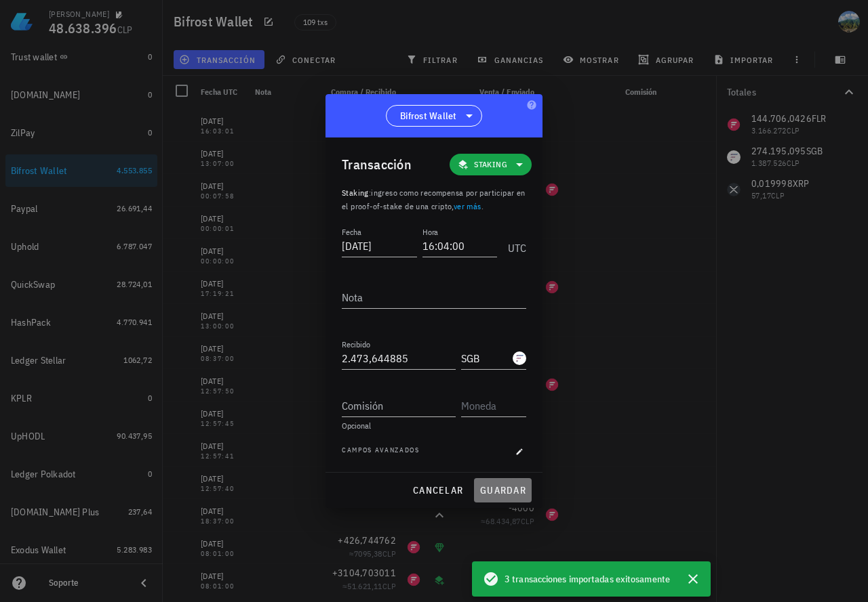 This screenshot has height=602, width=868. What do you see at coordinates (377, 164) in the screenshot?
I see `div: Transacción` at bounding box center [377, 164].